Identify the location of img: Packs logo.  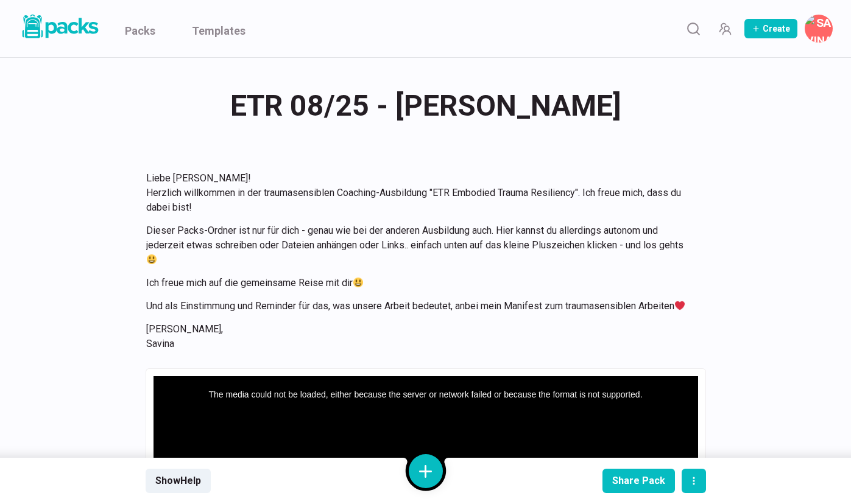
(59, 27).